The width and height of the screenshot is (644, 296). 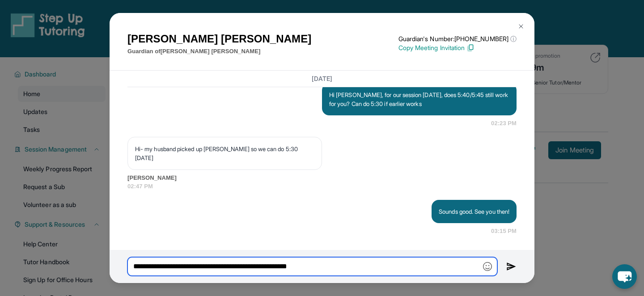 What do you see at coordinates (322, 186) in the screenshot?
I see `span: 02:47 PM` at bounding box center [322, 186].